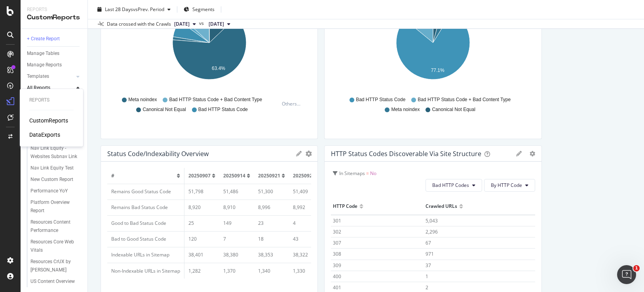 This screenshot has height=292, width=644. I want to click on button: By HTTP Code, so click(509, 185).